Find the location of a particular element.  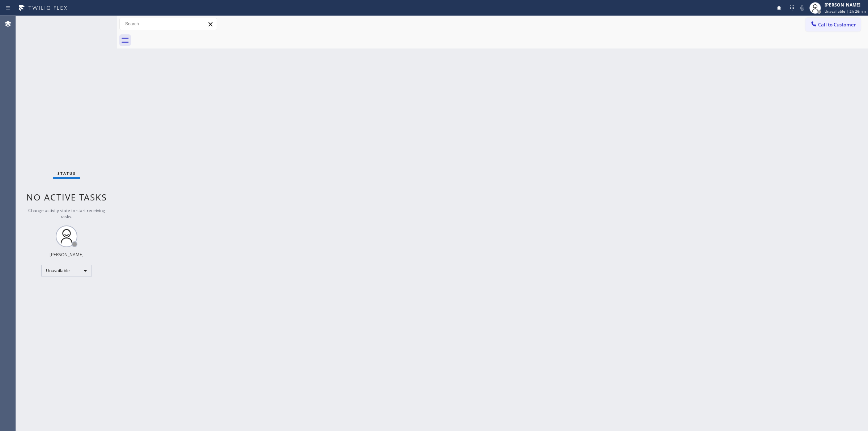

button: Call to Customer is located at coordinates (833, 25).